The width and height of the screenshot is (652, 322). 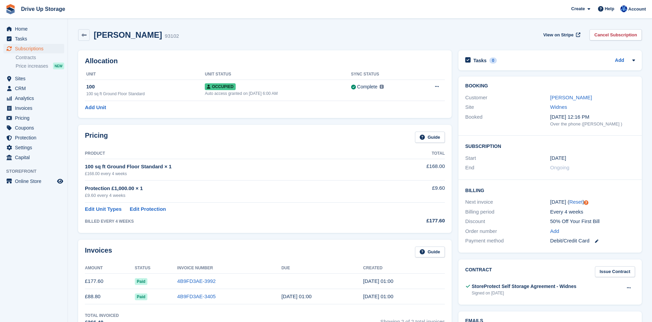 I want to click on span: Storefront, so click(x=37, y=171).